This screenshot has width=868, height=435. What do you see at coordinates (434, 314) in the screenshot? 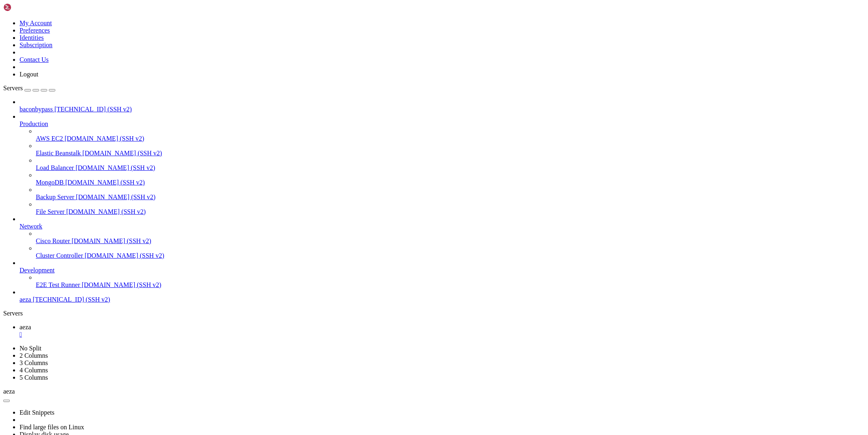
I see `div: Servers` at bounding box center [434, 314].